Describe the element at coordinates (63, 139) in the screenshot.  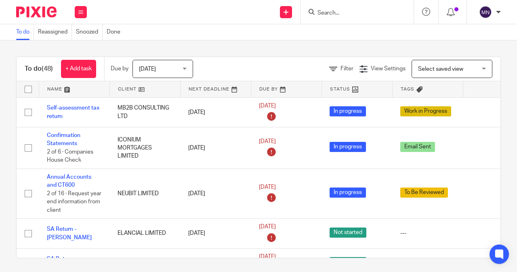
I see `a: Confirmation Statements` at that location.